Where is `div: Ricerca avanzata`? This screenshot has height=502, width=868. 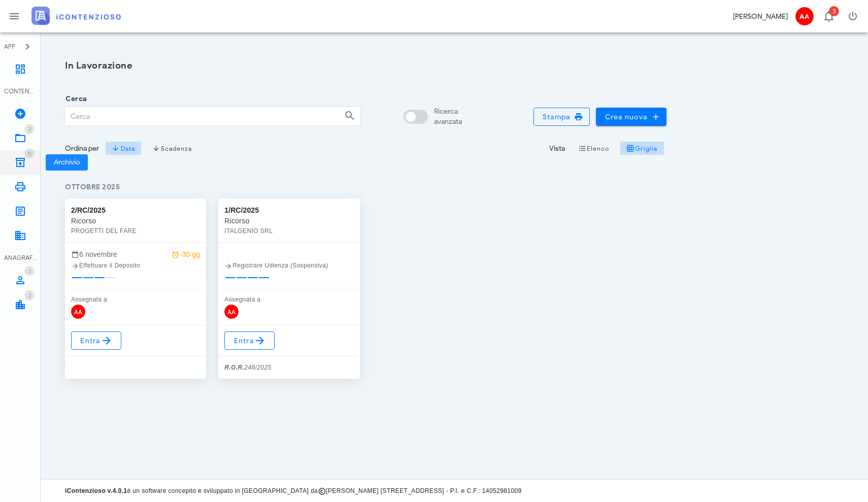 div: Ricerca avanzata is located at coordinates (448, 116).